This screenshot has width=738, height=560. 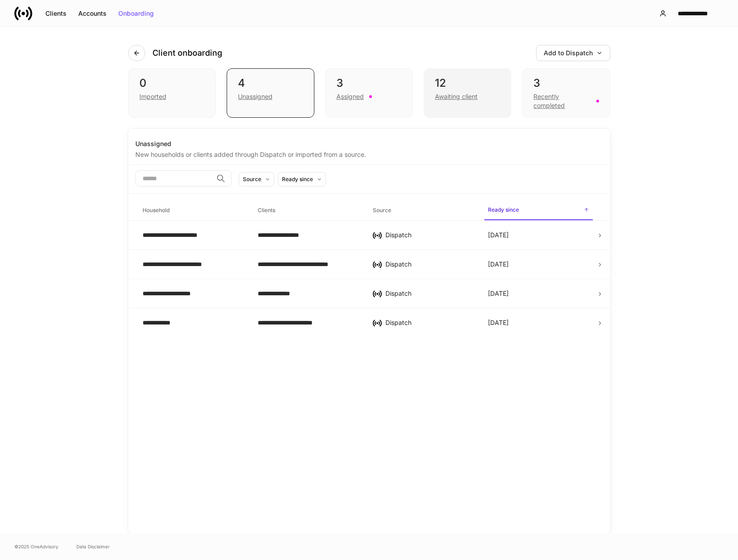 I want to click on div: Assigned, so click(x=350, y=97).